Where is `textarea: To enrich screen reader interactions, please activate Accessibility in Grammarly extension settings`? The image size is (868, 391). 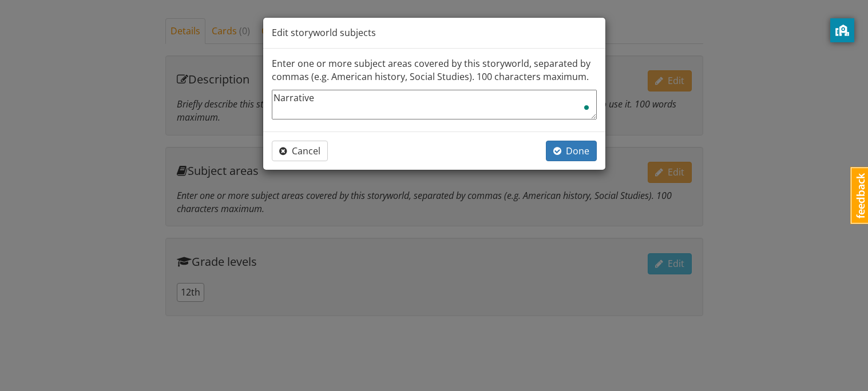
textarea: To enrich screen reader interactions, please activate Accessibility in Grammarly extension settings is located at coordinates (434, 105).